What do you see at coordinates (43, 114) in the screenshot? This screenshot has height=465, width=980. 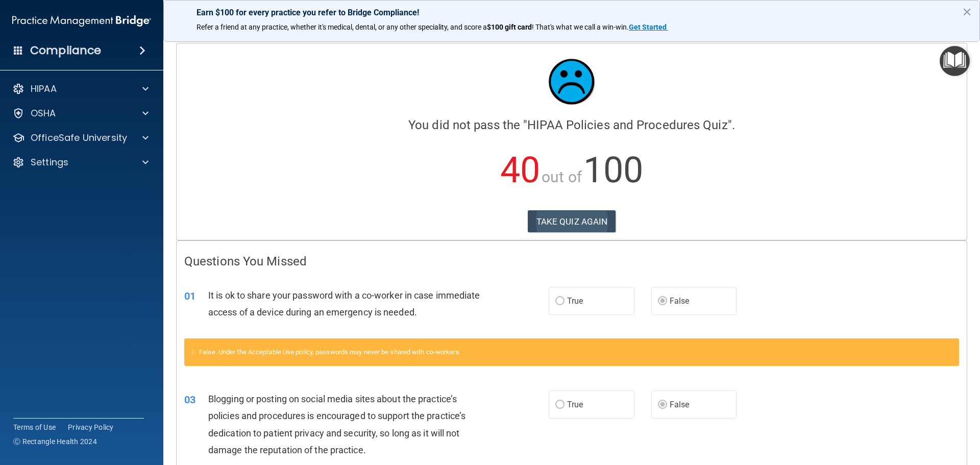 I see `p: OSHA` at bounding box center [43, 114].